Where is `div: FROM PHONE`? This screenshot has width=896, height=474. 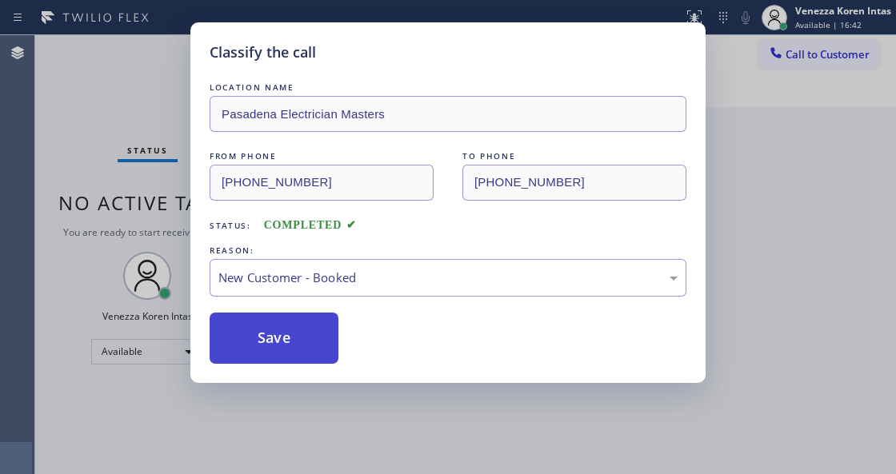 div: FROM PHONE is located at coordinates (322, 156).